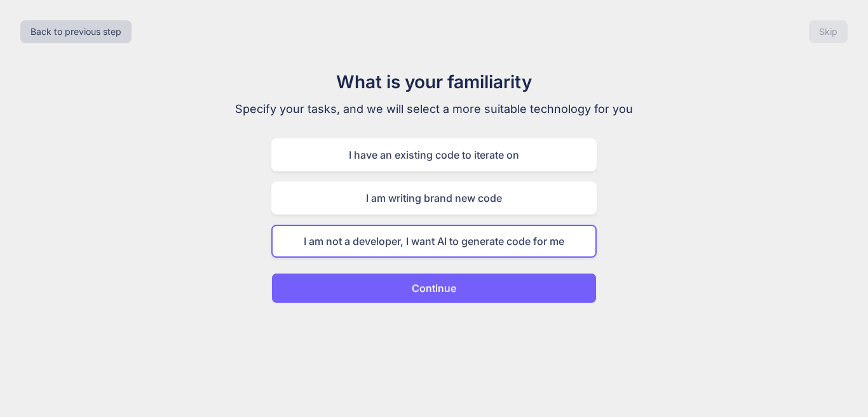  I want to click on div: I am writing brand new code, so click(434, 198).